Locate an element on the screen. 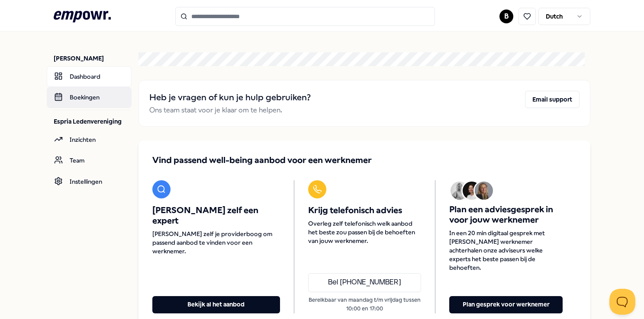 This screenshot has width=644, height=319. button: Email support is located at coordinates (552, 99).